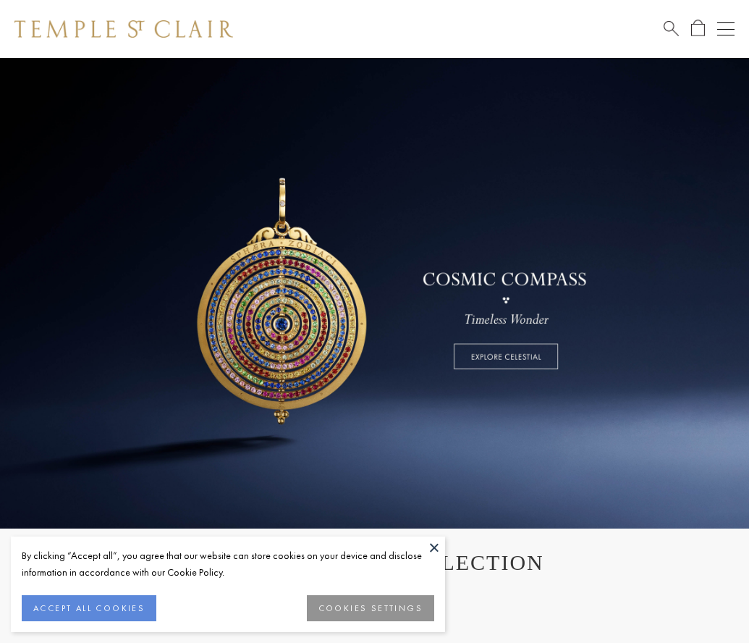  I want to click on a: Search, so click(671, 28).